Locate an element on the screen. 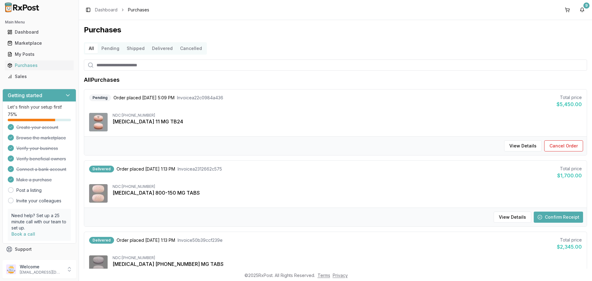 This screenshot has width=592, height=281. button: Delivered is located at coordinates (162, 48).